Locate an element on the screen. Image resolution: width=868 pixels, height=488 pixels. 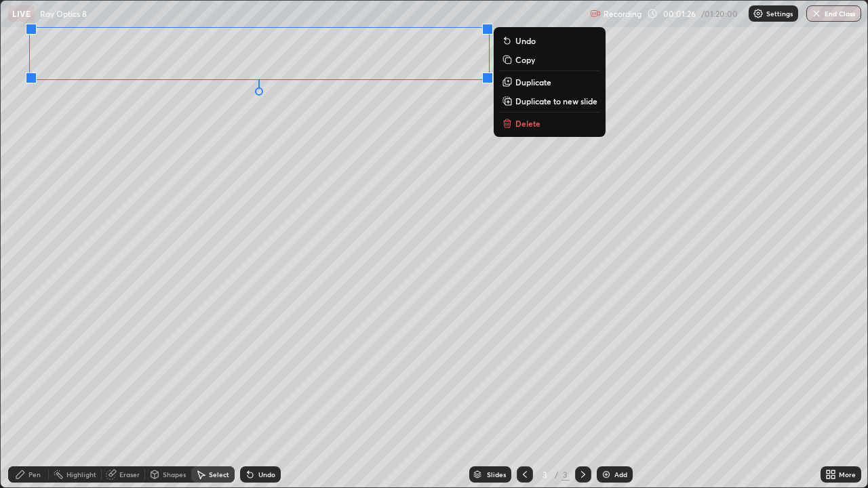
div: Add is located at coordinates (620, 475).